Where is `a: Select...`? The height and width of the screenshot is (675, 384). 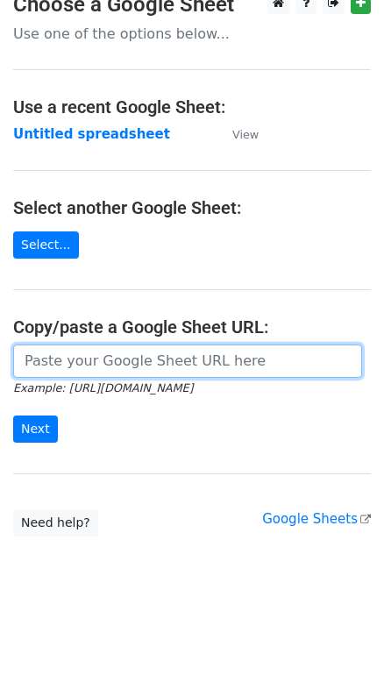 a: Select... is located at coordinates (46, 245).